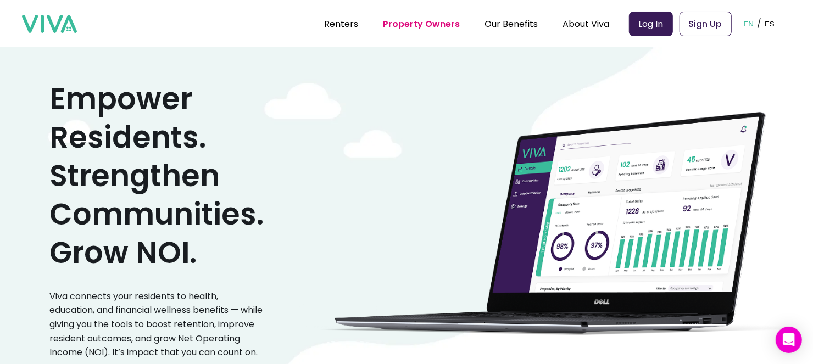  What do you see at coordinates (706, 24) in the screenshot?
I see `a: Sign Up` at bounding box center [706, 24].